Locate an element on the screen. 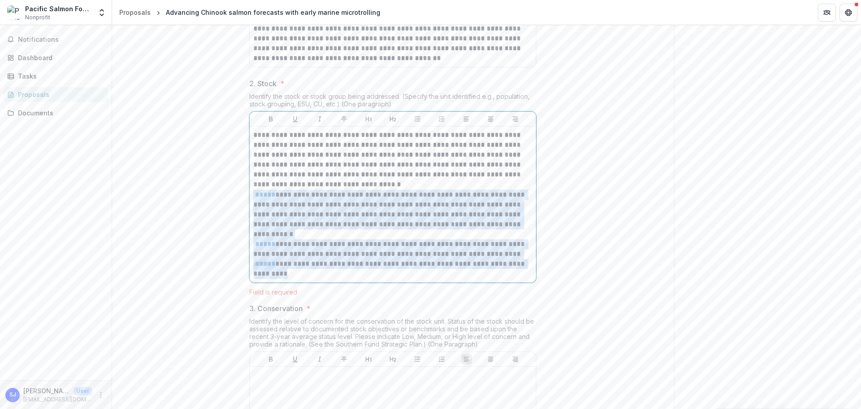 The width and height of the screenshot is (861, 409). button: Notifications is located at coordinates (56, 39).